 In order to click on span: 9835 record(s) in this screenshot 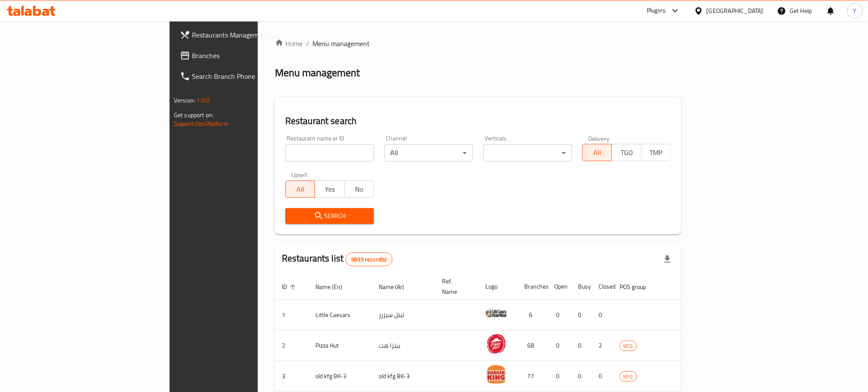, I will do `click(369, 259)`.